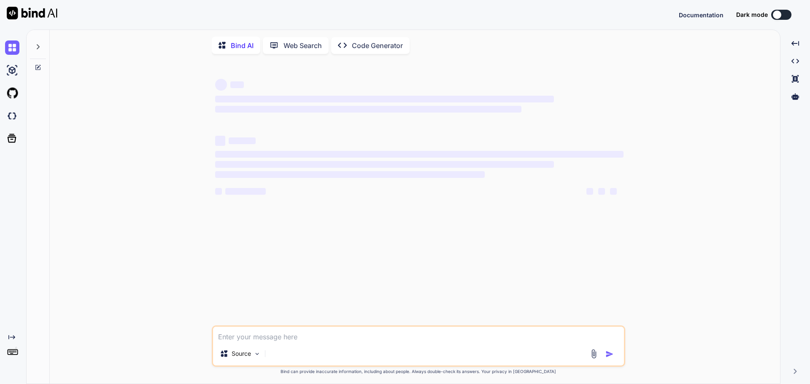 Image resolution: width=810 pixels, height=384 pixels. Describe the element at coordinates (302, 46) in the screenshot. I see `p: Web Search` at that location.